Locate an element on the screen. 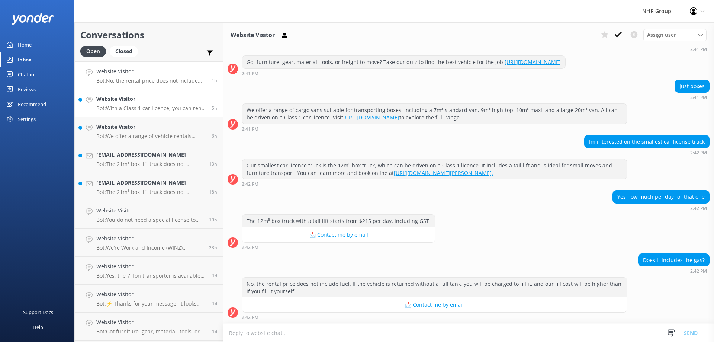 The width and height of the screenshot is (714, 342). h2: Conversations is located at coordinates (149, 35).